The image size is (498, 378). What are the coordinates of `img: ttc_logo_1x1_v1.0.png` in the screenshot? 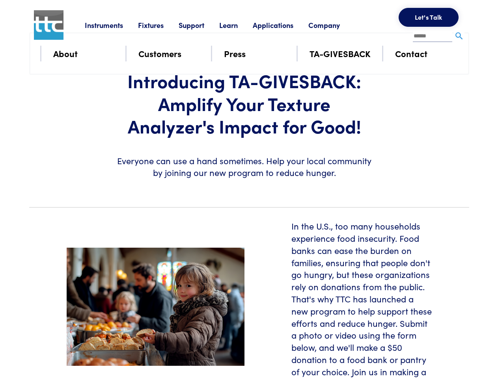 It's located at (48, 25).